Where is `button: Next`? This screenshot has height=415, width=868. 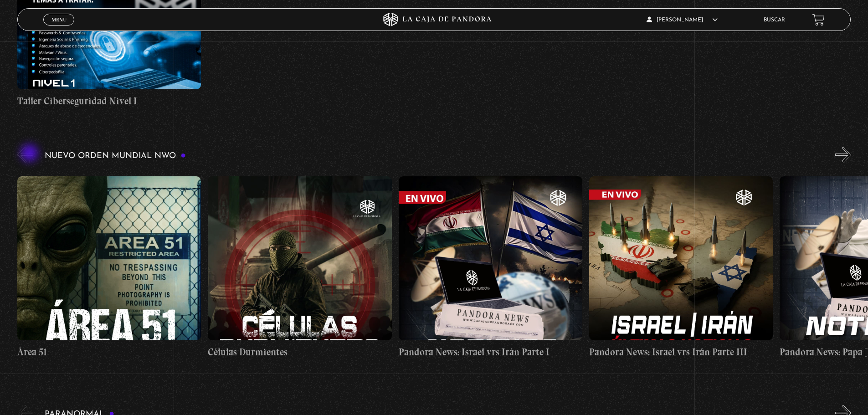 button: Next is located at coordinates (842, 155).